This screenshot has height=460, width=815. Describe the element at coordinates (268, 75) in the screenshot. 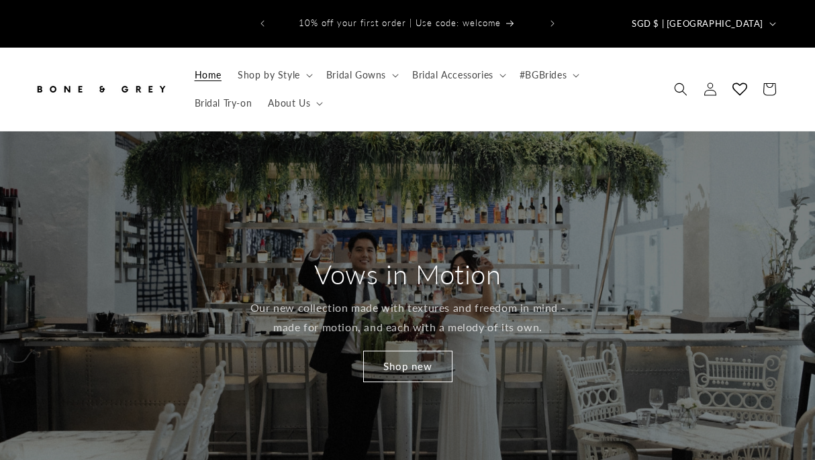

I see `span: Shop by Style` at that location.